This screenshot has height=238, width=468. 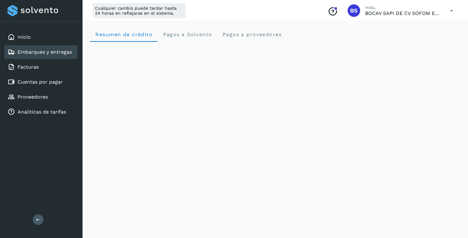 I want to click on a: Cuentas por pagar, so click(x=40, y=82).